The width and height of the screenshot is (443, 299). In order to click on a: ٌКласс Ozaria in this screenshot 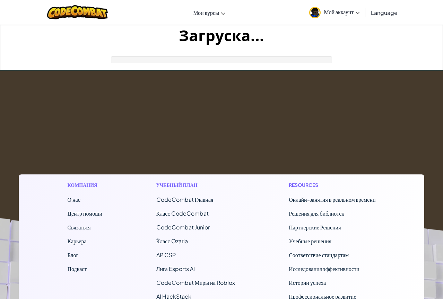, I will do `click(172, 241)`.